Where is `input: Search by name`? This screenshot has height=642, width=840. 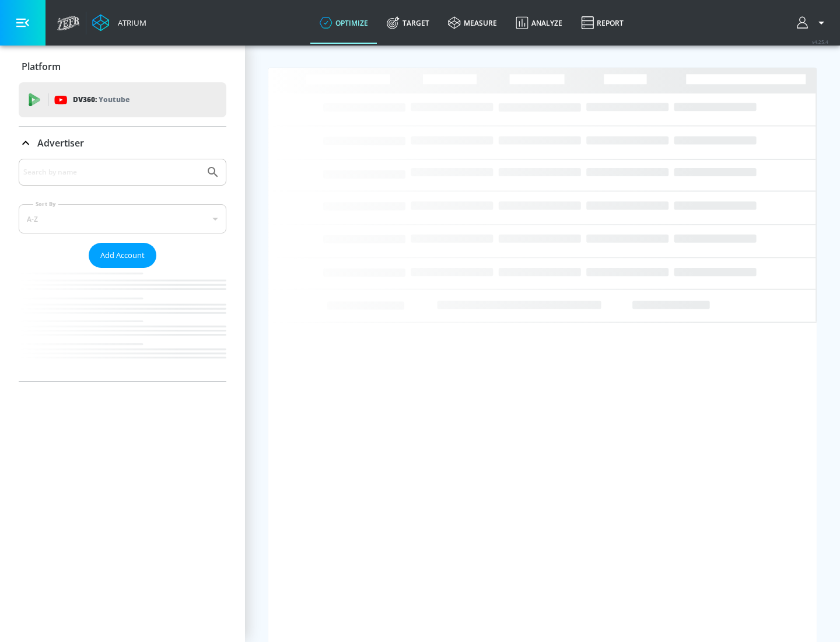
input: Search by name is located at coordinates (111, 173).